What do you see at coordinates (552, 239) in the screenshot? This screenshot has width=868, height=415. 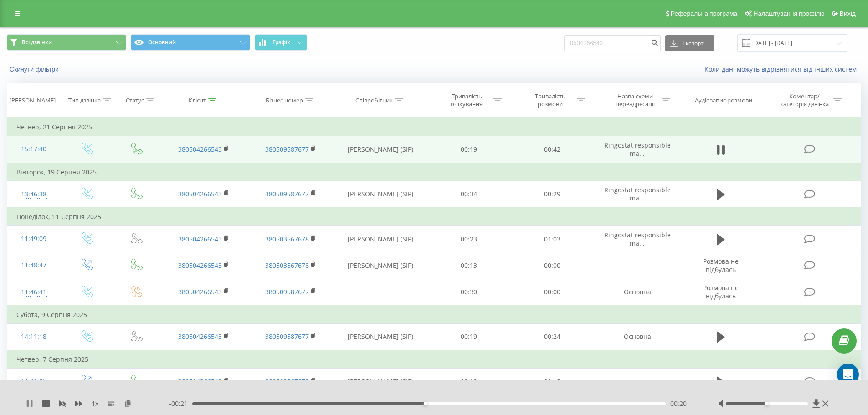 I see `td: 01:03` at bounding box center [552, 239].